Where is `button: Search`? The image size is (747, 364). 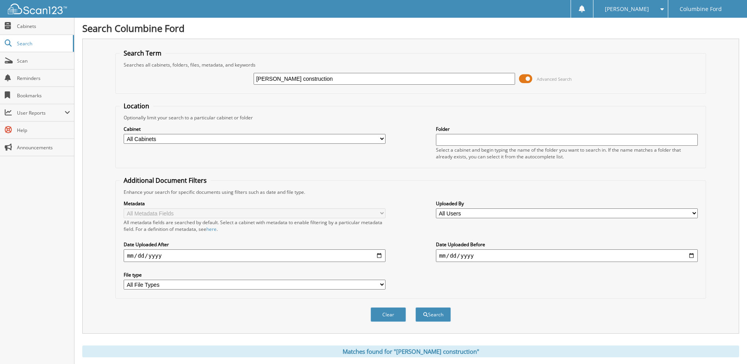 button: Search is located at coordinates (433, 314).